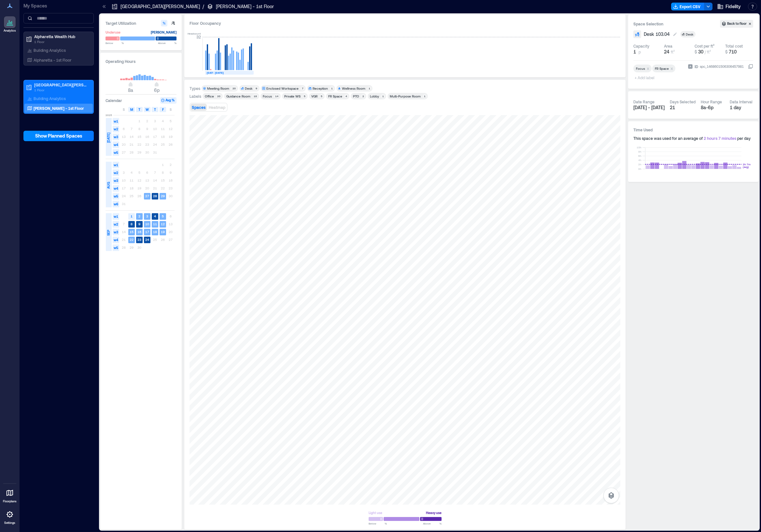  What do you see at coordinates (10, 495) in the screenshot?
I see `a: Floorplans` at bounding box center [10, 495].